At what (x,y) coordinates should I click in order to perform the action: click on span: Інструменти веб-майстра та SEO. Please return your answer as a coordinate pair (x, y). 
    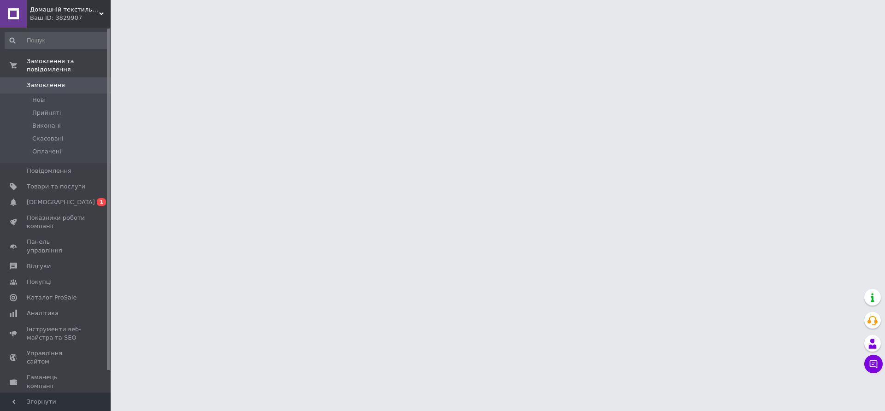
    Looking at the image, I should click on (56, 334).